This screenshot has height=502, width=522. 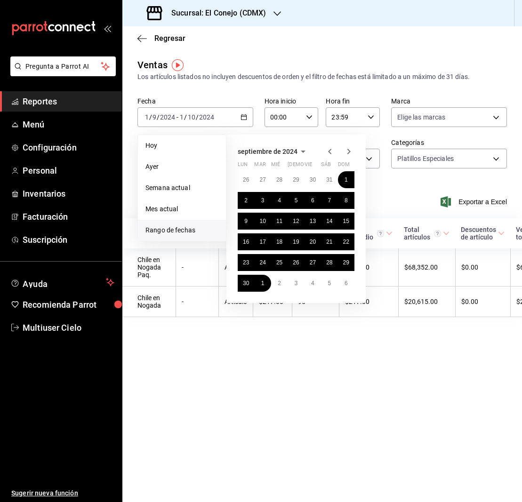 What do you see at coordinates (279, 242) in the screenshot?
I see `button: 18 de septiembre de 2024` at bounding box center [279, 242].